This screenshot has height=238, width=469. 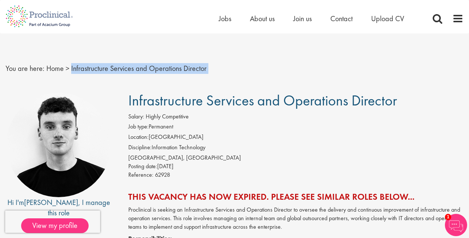 I want to click on label: Reference:, so click(x=141, y=175).